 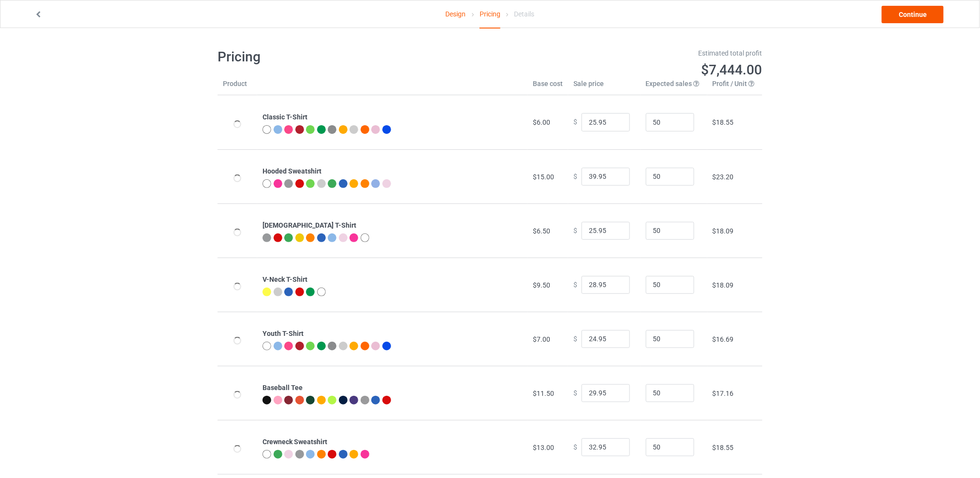 I want to click on span: $17.16, so click(x=723, y=393).